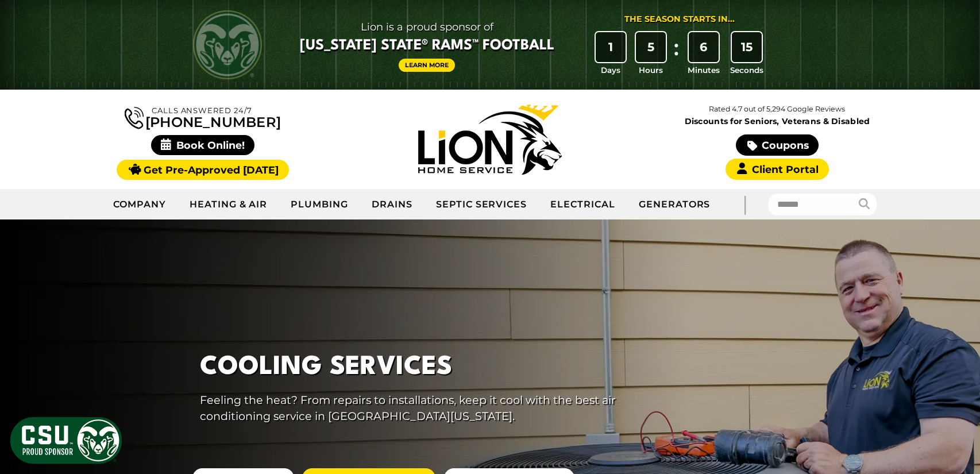 The image size is (980, 474). Describe the element at coordinates (139, 205) in the screenshot. I see `a: Company` at that location.